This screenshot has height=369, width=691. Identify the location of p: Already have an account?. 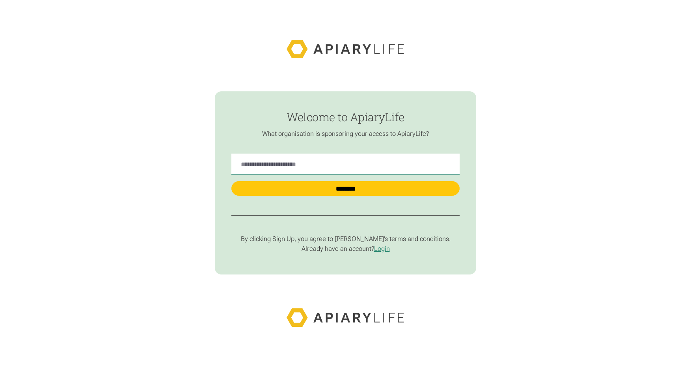
(345, 249).